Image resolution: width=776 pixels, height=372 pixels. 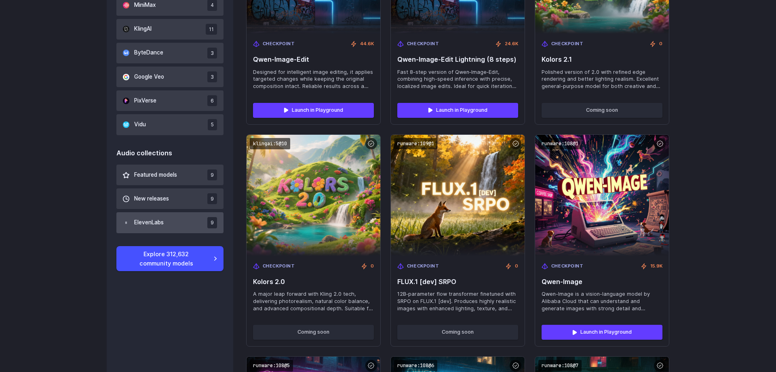 What do you see at coordinates (601, 80) in the screenshot?
I see `span: Polished version of 2.0 with refined edge rendering and better lighting realism. Excellent genera...` at bounding box center [601, 80].